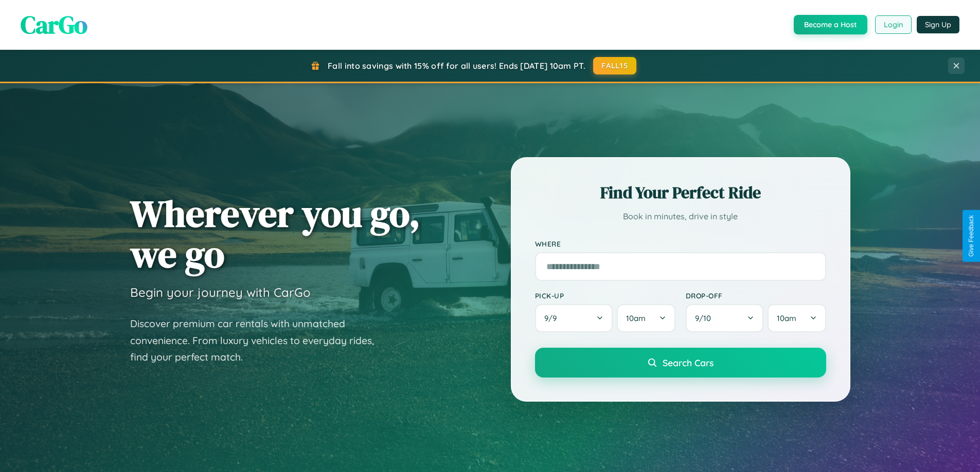 The image size is (980, 472). What do you see at coordinates (724, 318) in the screenshot?
I see `button: 9/10` at bounding box center [724, 318].